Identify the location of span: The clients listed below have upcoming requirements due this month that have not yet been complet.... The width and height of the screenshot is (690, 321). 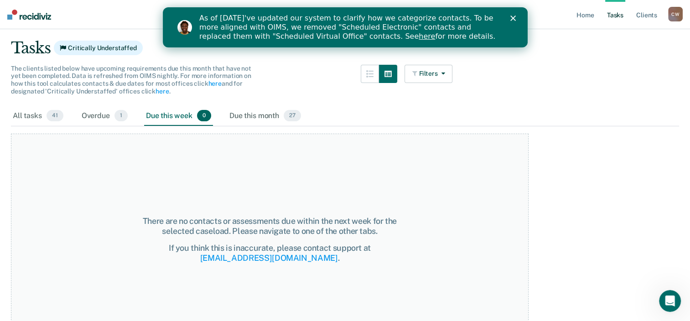
(131, 80).